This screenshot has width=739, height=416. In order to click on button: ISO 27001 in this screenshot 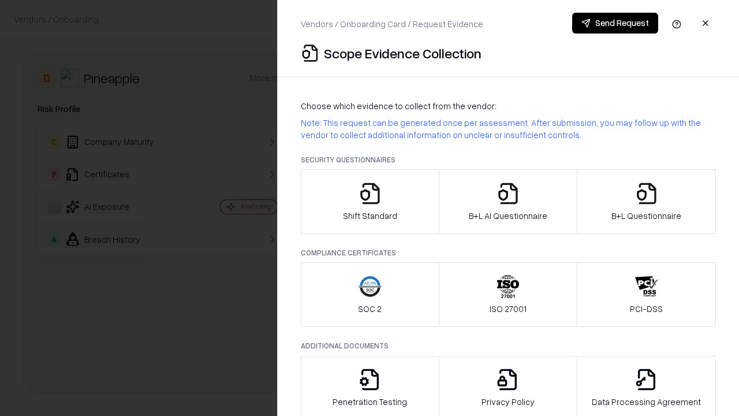, I will do `click(508, 294)`.